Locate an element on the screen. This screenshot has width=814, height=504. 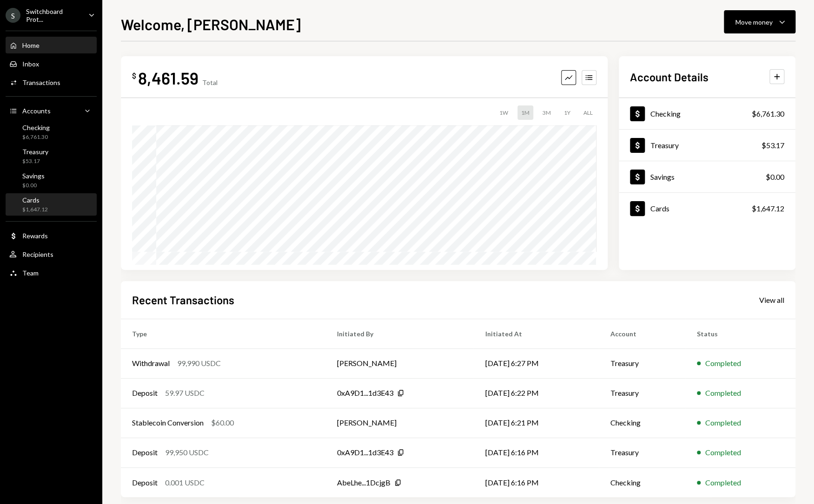
div: Switchboard Prot... is located at coordinates (54, 16).